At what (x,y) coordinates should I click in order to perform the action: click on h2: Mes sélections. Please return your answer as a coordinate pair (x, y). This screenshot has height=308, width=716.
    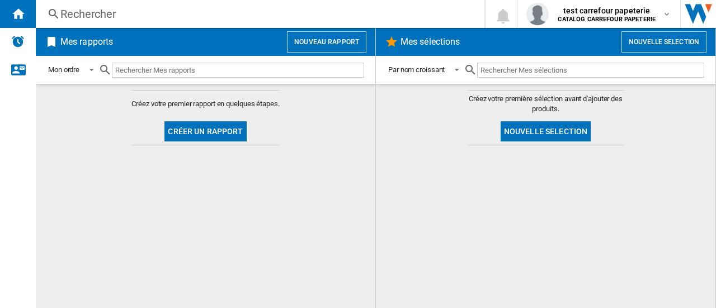
    Looking at the image, I should click on (430, 42).